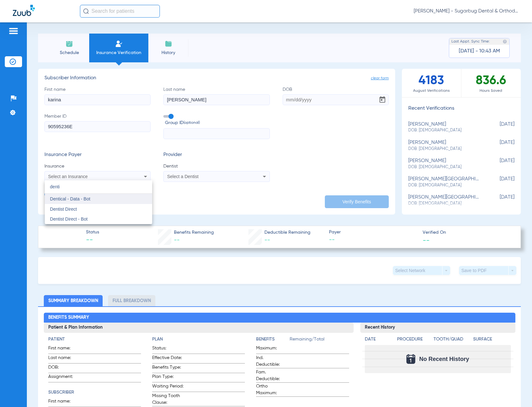  I want to click on span: Dentist Direct, so click(63, 209).